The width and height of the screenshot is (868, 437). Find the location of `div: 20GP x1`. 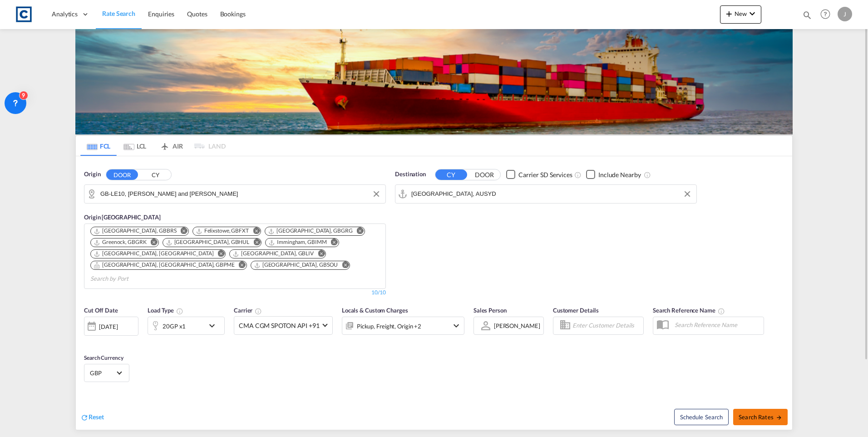

div: 20GP x1 is located at coordinates (174, 326).